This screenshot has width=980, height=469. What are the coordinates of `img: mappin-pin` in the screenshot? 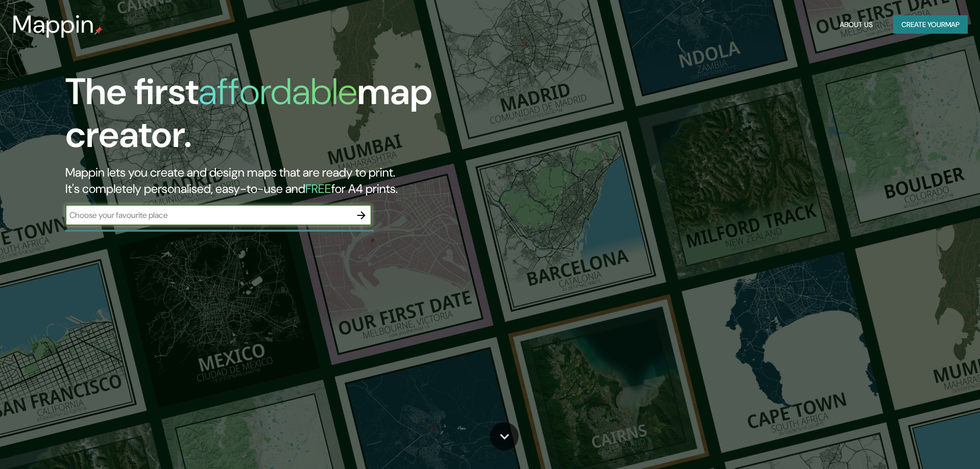 It's located at (99, 31).